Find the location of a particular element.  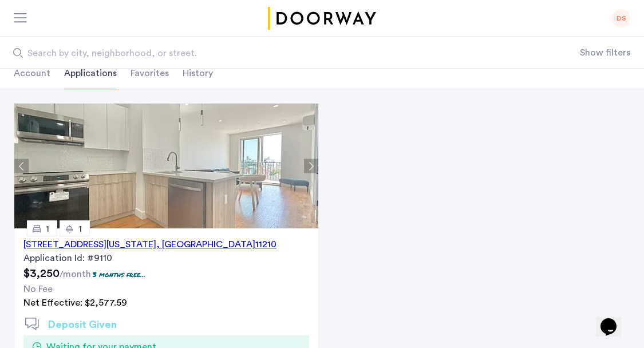

span: Net Effective: $2,577.59 is located at coordinates (75, 303).